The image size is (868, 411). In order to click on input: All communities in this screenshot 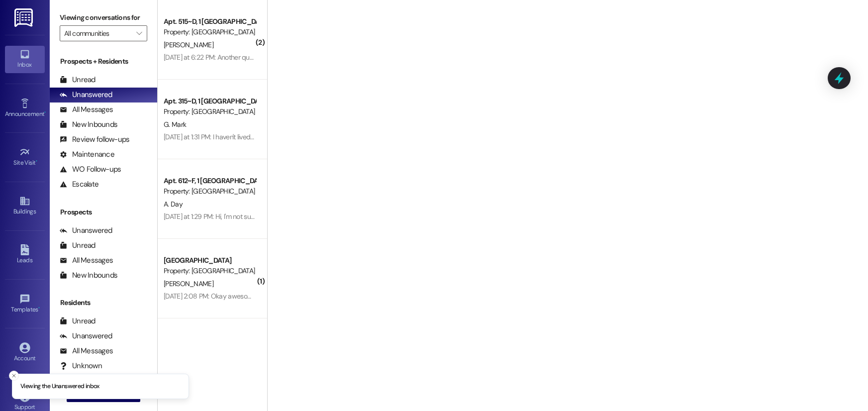, I will do `click(98, 33)`.